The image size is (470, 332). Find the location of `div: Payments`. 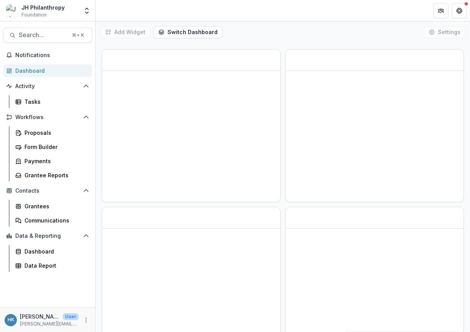

div: Payments is located at coordinates (55, 161).